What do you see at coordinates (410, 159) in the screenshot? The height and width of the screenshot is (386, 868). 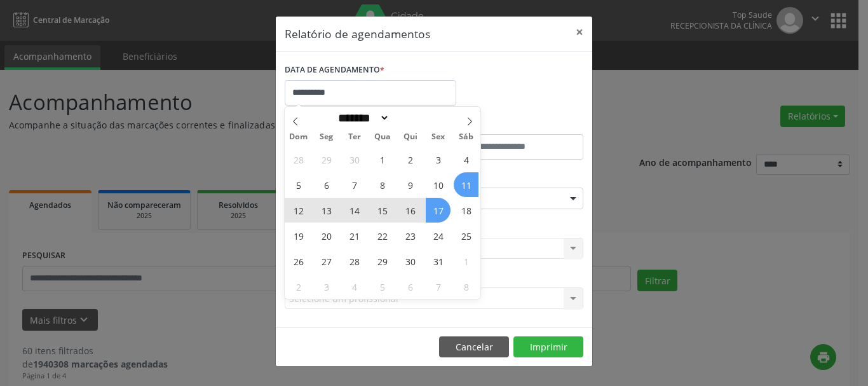 I see `span: Outubro 2, 2025` at bounding box center [410, 159].